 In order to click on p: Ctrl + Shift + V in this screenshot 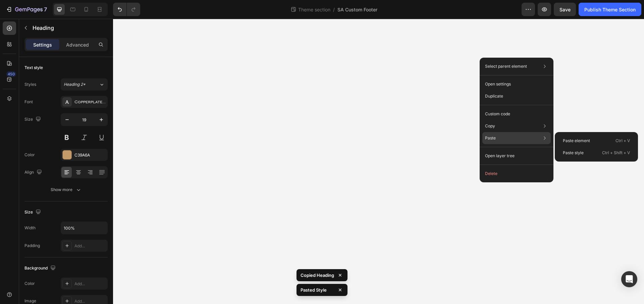, I will do `click(616, 153)`.